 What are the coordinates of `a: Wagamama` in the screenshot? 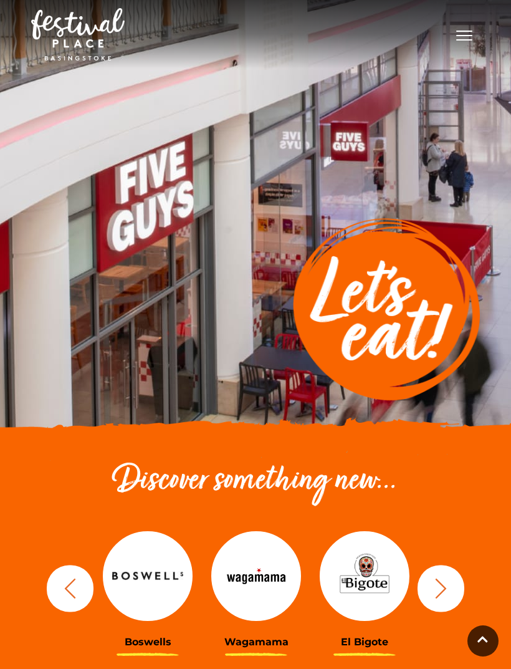 It's located at (256, 586).